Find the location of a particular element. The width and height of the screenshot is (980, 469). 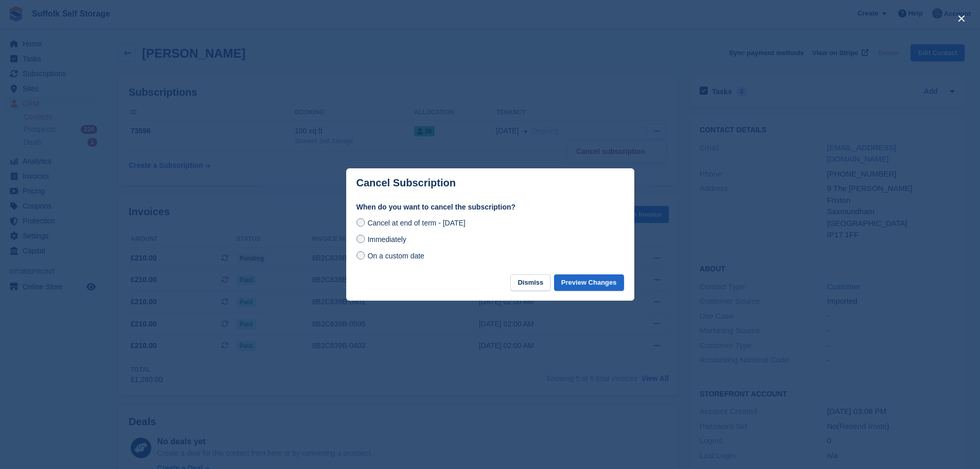

button: close is located at coordinates (962, 18).